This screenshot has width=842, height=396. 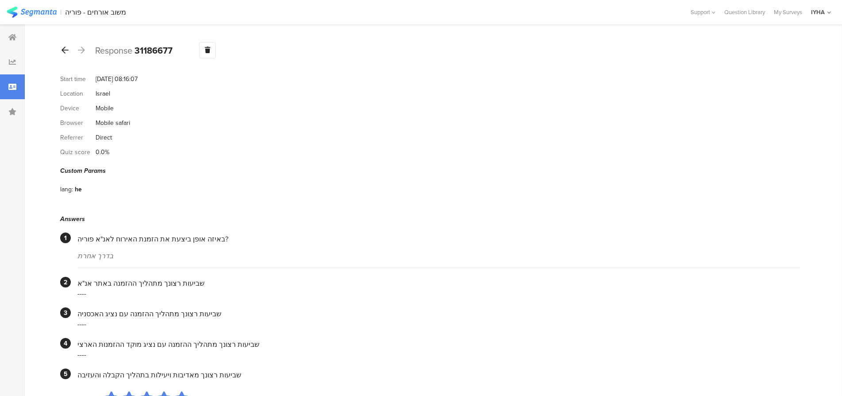 What do you see at coordinates (439, 344) in the screenshot?
I see `div: שביעות רצונך מתהליך ההזמנה עם נציג מוקד ההזמנות הארצי` at bounding box center [439, 344].